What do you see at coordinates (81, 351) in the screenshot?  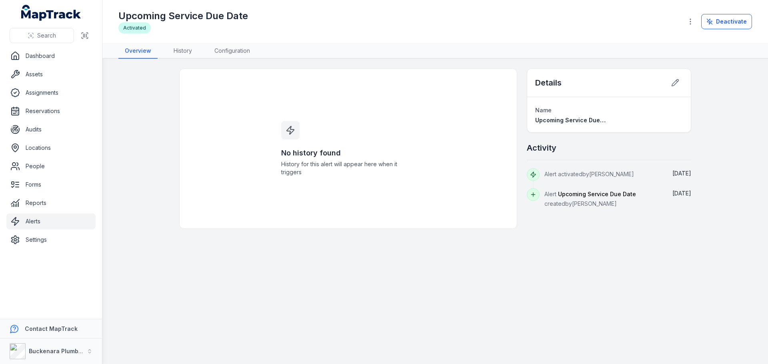 I see `strong: Buckenara Plumbing Gas & Electrical` at bounding box center [81, 351].